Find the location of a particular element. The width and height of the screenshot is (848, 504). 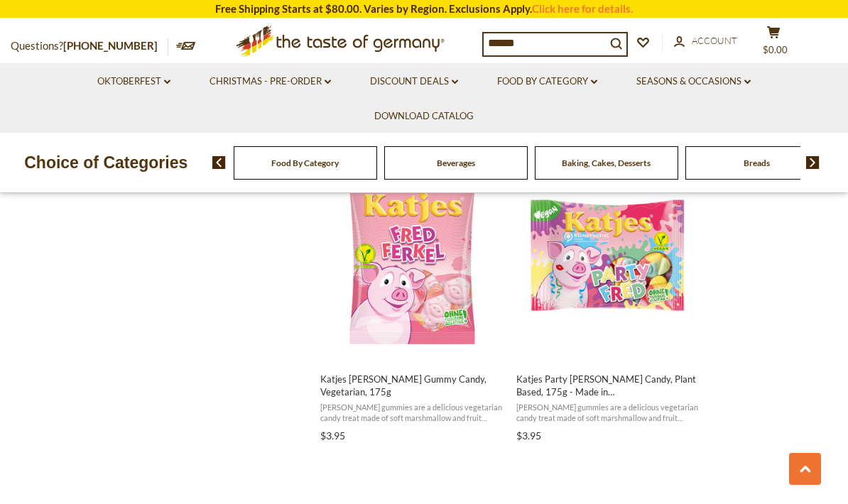

a: Account is located at coordinates (705, 41).